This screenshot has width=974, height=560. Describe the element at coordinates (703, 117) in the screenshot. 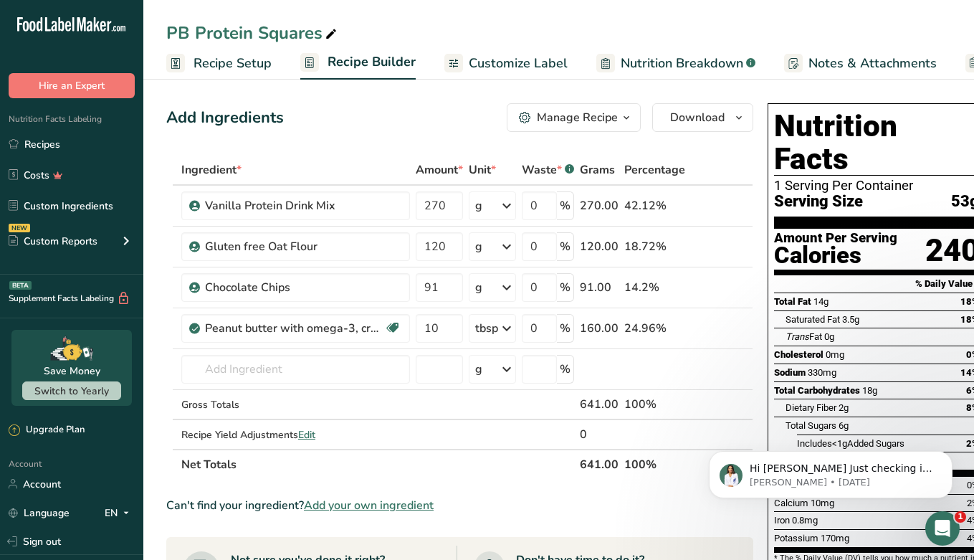

I see `button: Download` at that location.